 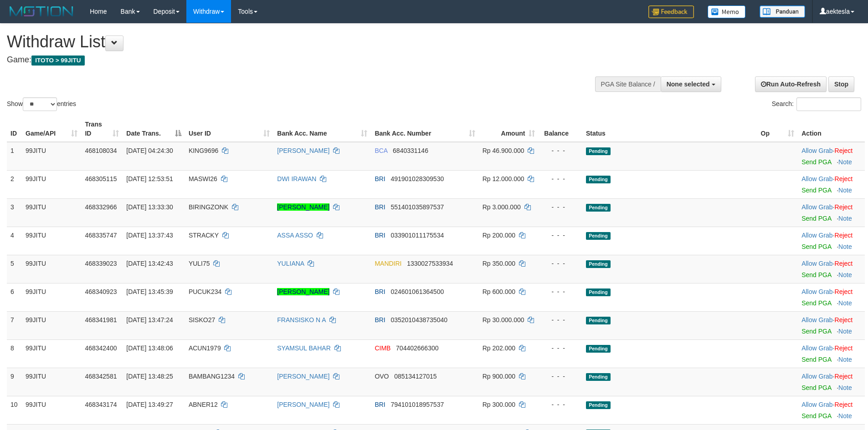 What do you see at coordinates (831, 129) in the screenshot?
I see `th: Action` at bounding box center [831, 129].